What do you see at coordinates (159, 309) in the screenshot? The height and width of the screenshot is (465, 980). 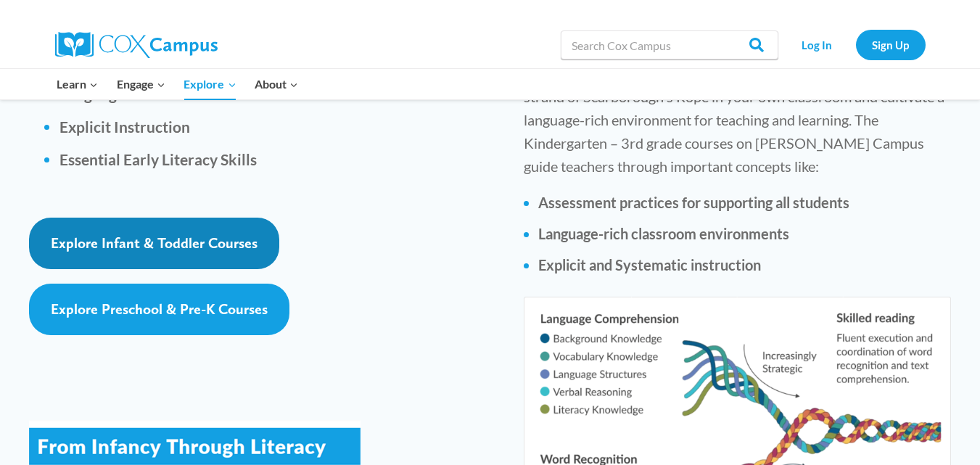 I see `span: Explore Preschool & Pre-K Courses` at bounding box center [159, 309].